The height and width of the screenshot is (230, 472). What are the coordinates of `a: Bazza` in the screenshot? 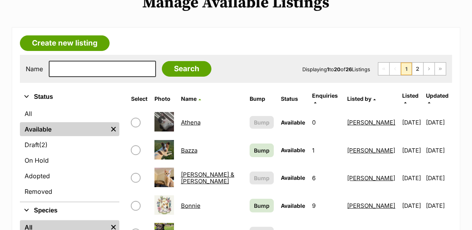 It's located at (189, 151).